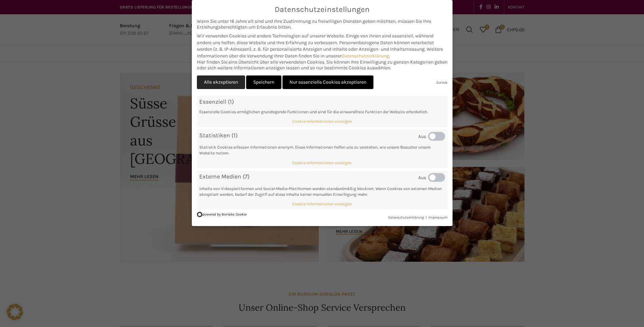 The width and height of the screenshot is (644, 327). I want to click on p: Statistik Cookies erfassen Informationen anonym. Diese Informationen helfen uns zu verstehen, wie..., so click(322, 150).